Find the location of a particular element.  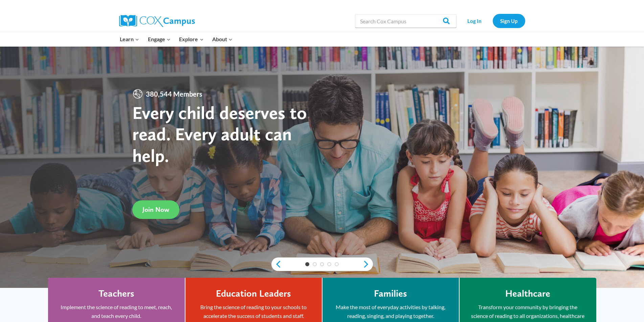

a: Sign Up is located at coordinates (509, 21).